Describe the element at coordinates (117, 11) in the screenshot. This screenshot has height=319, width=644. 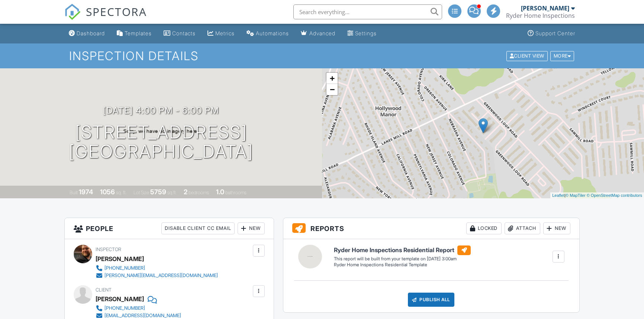
I see `span: SPECTORA` at that location.